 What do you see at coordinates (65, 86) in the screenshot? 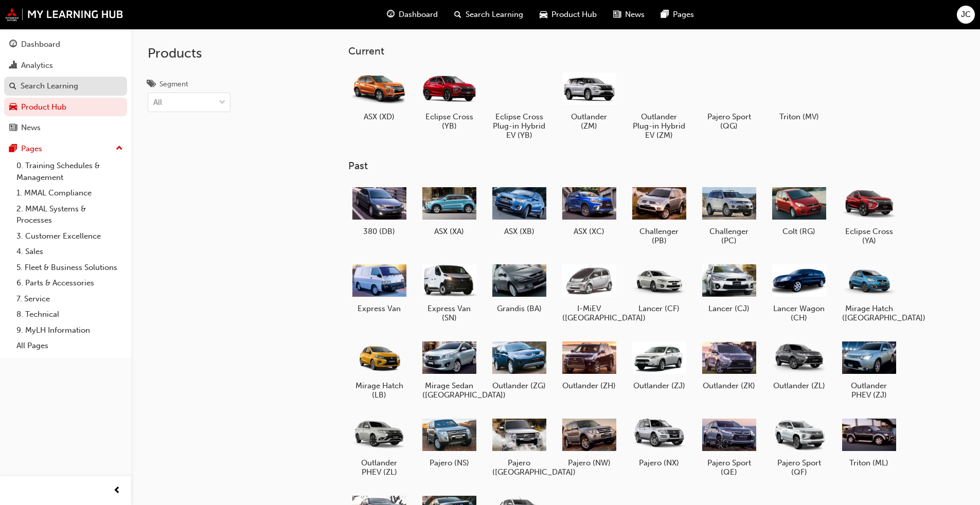
I see `button: DashboardAnalyticsSearch LearningProduct HubNews` at bounding box center [65, 86].